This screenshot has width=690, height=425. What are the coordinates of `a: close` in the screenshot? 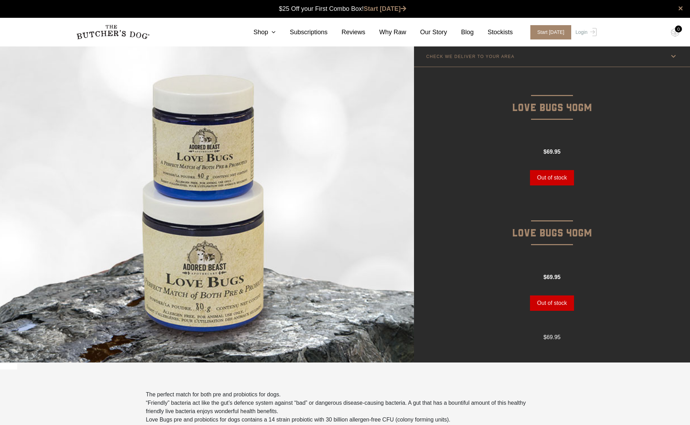 It's located at (681, 8).